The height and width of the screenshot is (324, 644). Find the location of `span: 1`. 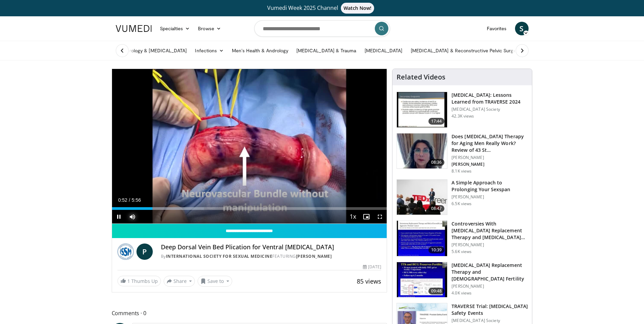

span: 1 is located at coordinates (129, 281).